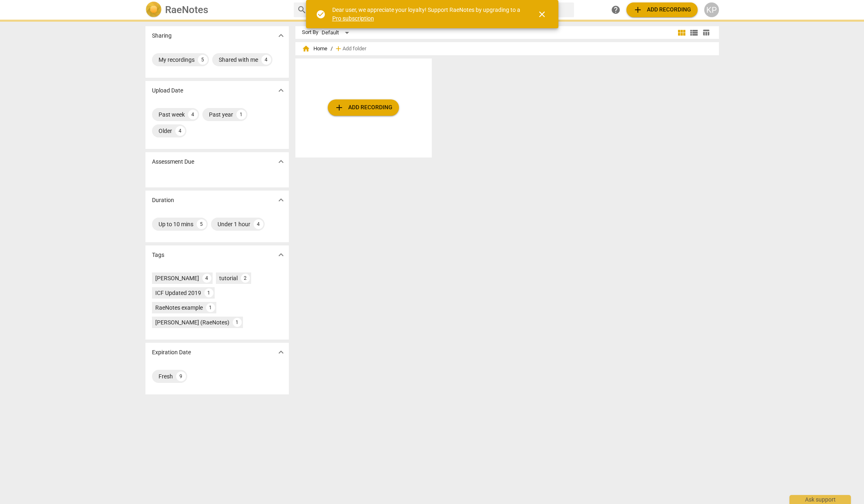  What do you see at coordinates (615, 10) in the screenshot?
I see `span: help` at bounding box center [615, 10].